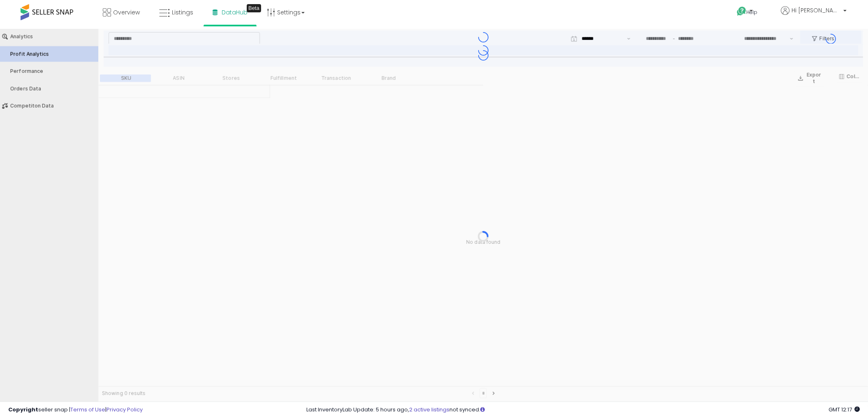 This screenshot has height=418, width=868. Describe the element at coordinates (23, 409) in the screenshot. I see `strong: Copyright` at that location.